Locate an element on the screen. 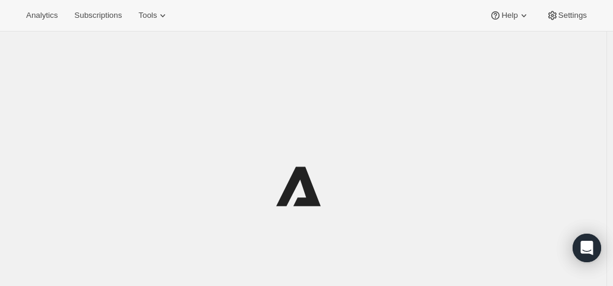 The image size is (613, 286). div: Open Intercom Messenger is located at coordinates (587, 248).